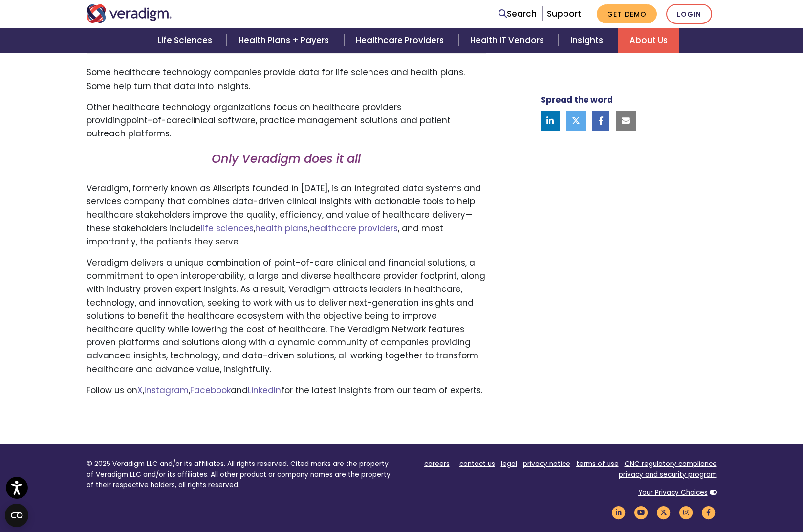 The height and width of the screenshot is (532, 803). What do you see at coordinates (286, 79) in the screenshot?
I see `p: Some healthcare technology companies provide data for life sciences and health plans. Some help t...` at bounding box center [286, 79].